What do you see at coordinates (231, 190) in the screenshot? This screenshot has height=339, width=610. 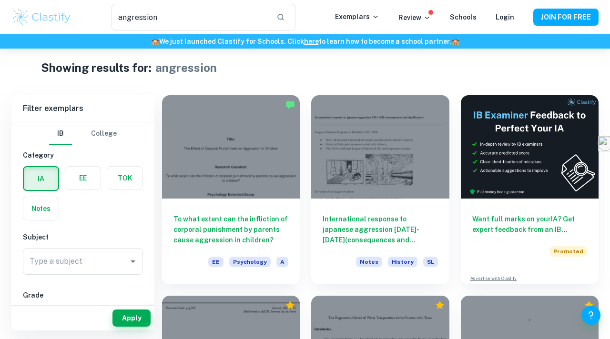 I see `a: To what extent can the infliction of corporal punishment by parents cause aggression in children?...` at bounding box center [231, 190].